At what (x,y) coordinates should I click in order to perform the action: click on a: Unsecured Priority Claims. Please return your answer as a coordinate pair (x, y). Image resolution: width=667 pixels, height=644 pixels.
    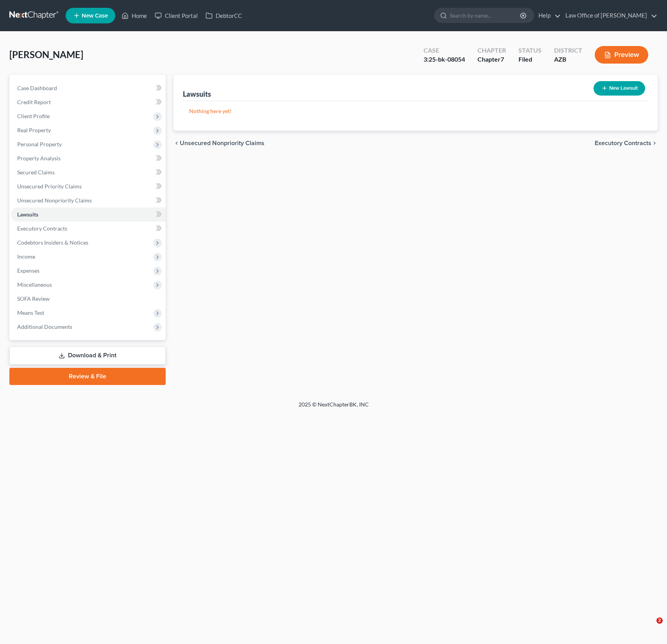
    Looking at the image, I should click on (88, 187).